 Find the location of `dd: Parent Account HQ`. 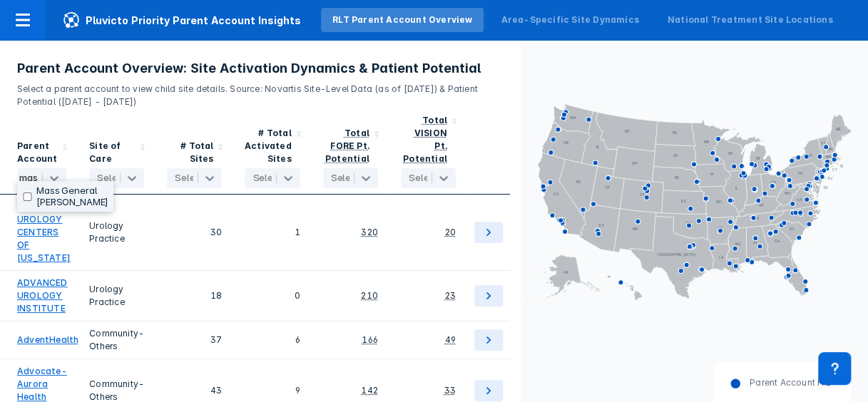

dd: Parent Account HQ is located at coordinates (787, 383).